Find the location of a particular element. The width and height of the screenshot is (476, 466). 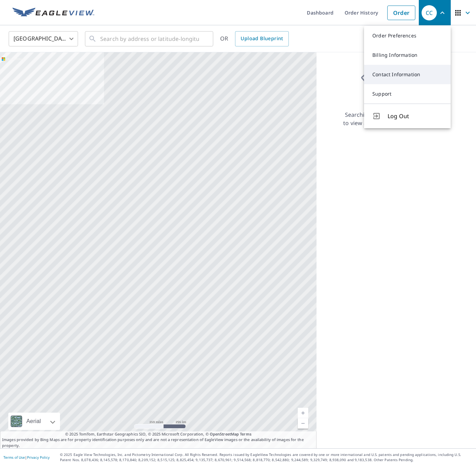

a: OpenStreetMap is located at coordinates (224, 434).